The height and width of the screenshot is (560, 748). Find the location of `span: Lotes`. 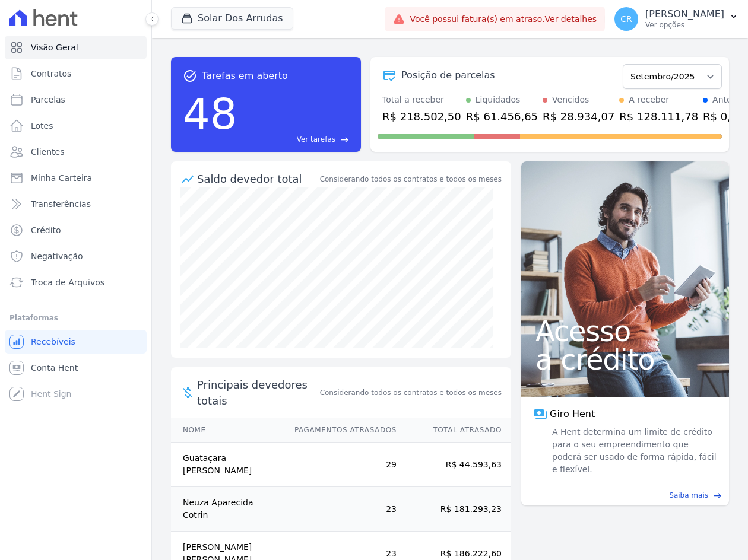

span: Lotes is located at coordinates (42, 125).